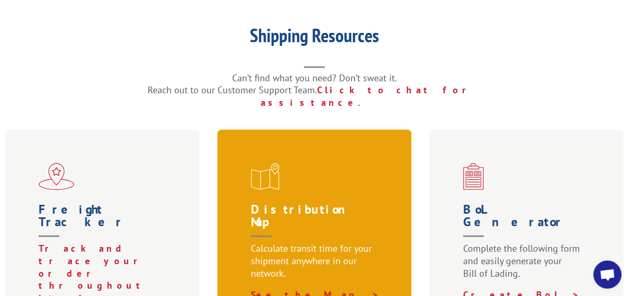 The width and height of the screenshot is (629, 296). I want to click on a: Open chat, so click(608, 275).